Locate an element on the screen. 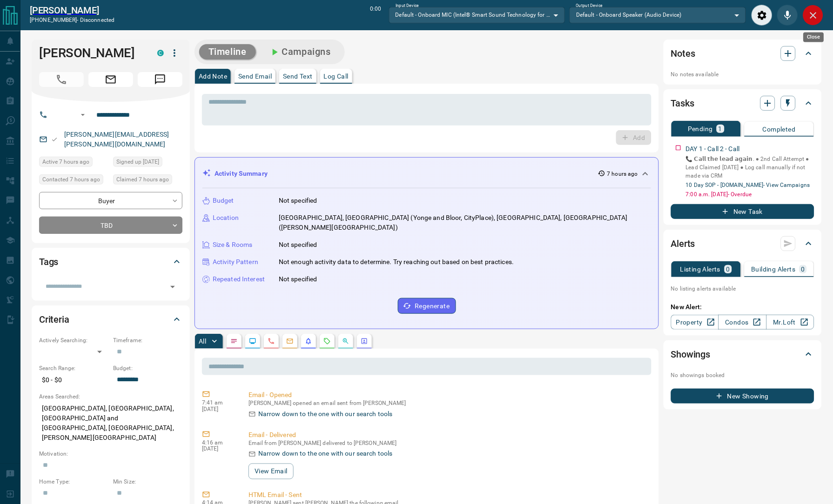 Image resolution: width=833 pixels, height=504 pixels. p: Location is located at coordinates (226, 218).